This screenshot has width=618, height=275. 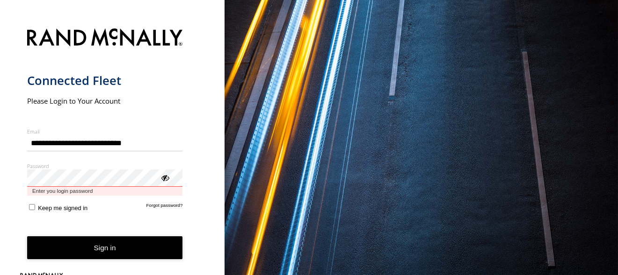 I want to click on span: Enter you login password, so click(x=105, y=191).